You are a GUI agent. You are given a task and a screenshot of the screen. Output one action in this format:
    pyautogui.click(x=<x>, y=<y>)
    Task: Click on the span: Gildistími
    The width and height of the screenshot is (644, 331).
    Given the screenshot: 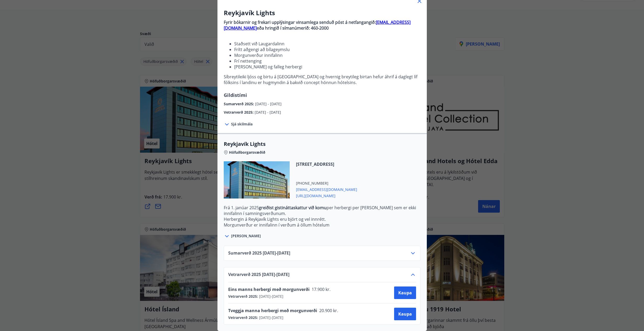 What is the action you would take?
    pyautogui.click(x=235, y=95)
    